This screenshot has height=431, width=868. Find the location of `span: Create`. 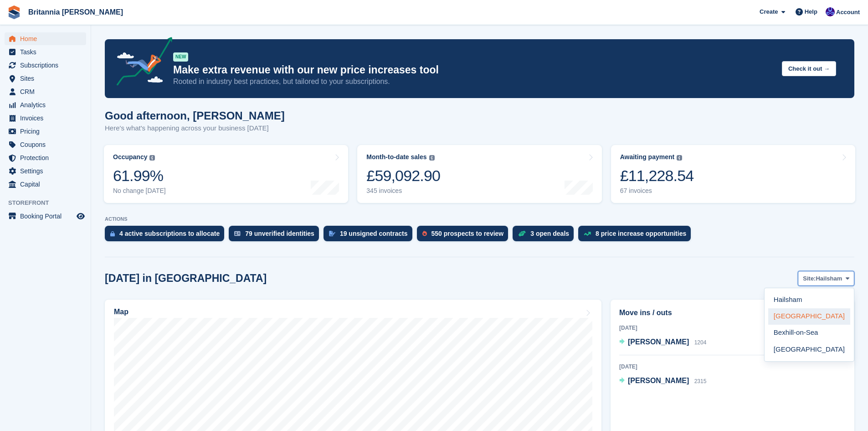

span: Create is located at coordinates (769, 12).